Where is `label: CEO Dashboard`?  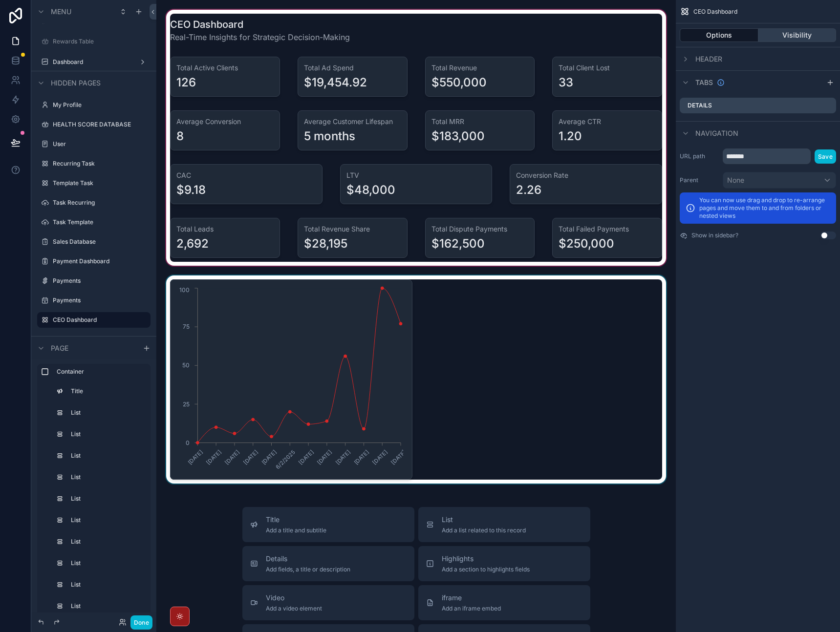 label: CEO Dashboard is located at coordinates (99, 320).